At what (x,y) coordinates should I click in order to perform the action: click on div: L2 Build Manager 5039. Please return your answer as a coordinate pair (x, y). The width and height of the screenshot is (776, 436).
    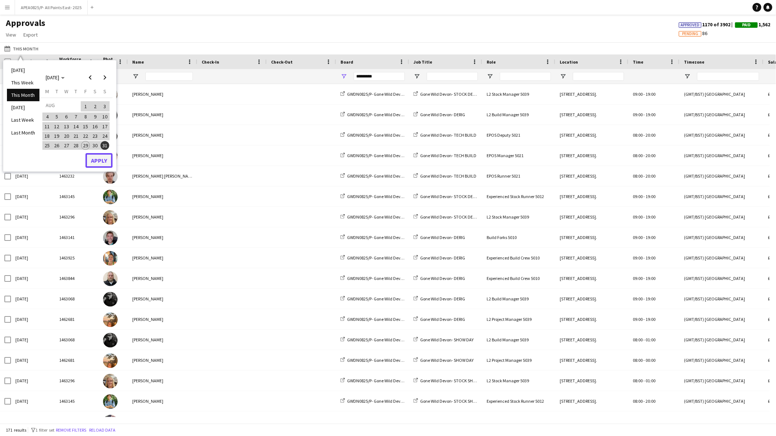
    Looking at the image, I should click on (519, 339).